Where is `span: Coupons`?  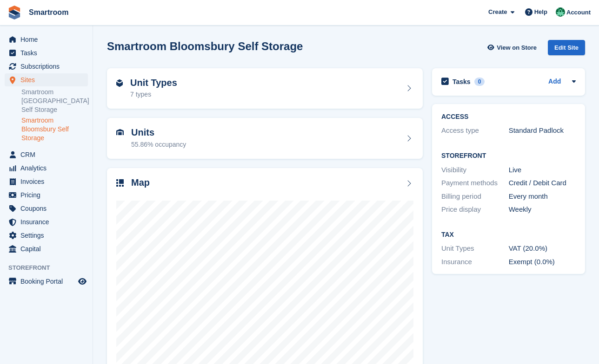
span: Coupons is located at coordinates (49, 209).